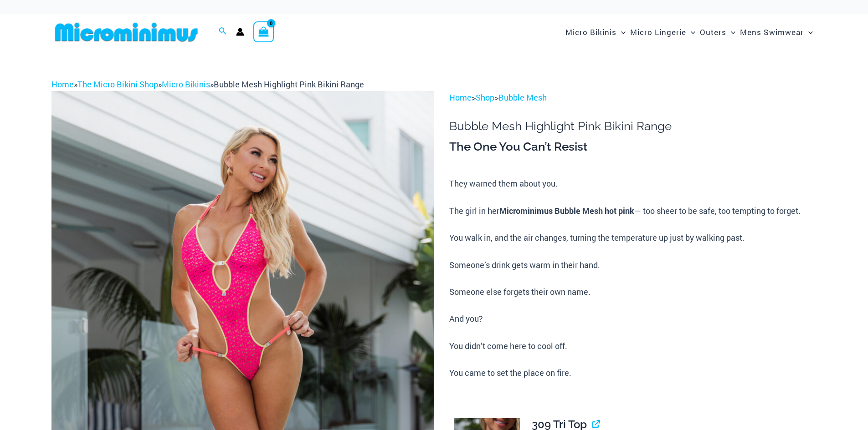  What do you see at coordinates (118, 84) in the screenshot?
I see `a: The Micro Bikini Shop` at bounding box center [118, 84].